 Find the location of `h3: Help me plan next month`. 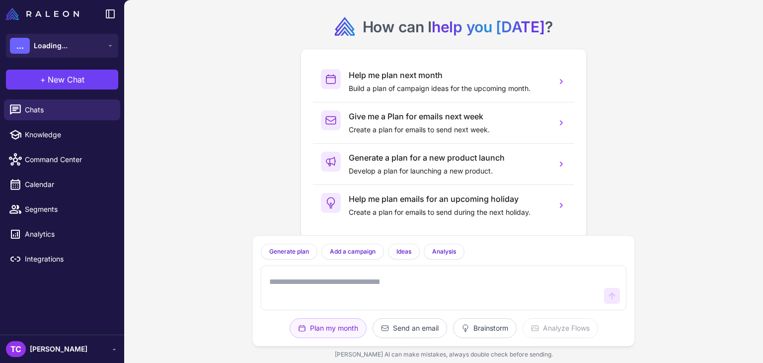

h3: Help me plan next month is located at coordinates (449, 75).